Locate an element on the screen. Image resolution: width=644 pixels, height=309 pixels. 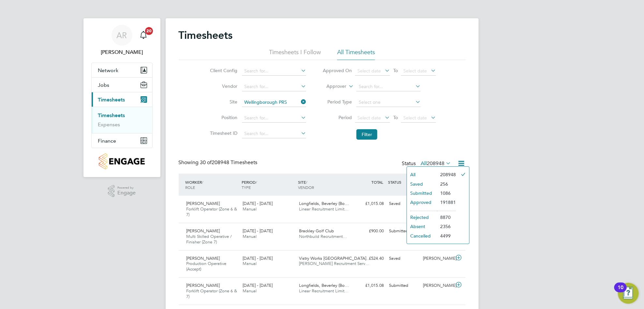
span: Jobs is located at coordinates (104, 85).